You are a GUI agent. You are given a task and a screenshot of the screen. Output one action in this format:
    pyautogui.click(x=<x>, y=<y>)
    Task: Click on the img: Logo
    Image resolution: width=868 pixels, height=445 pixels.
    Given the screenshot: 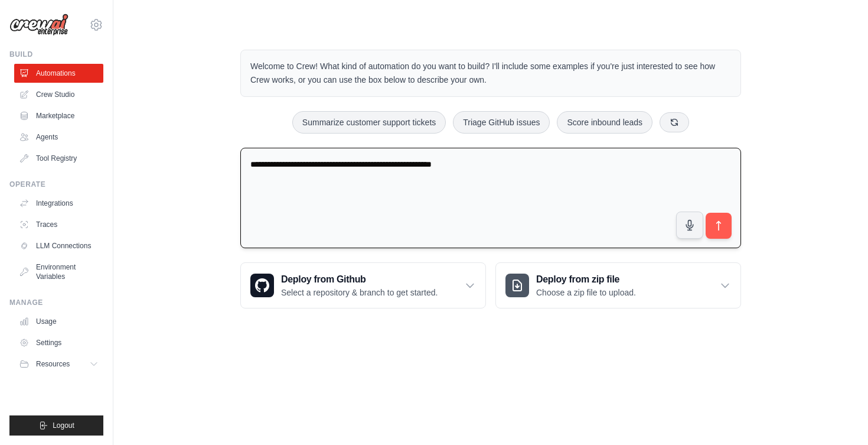 What is the action you would take?
    pyautogui.click(x=39, y=25)
    